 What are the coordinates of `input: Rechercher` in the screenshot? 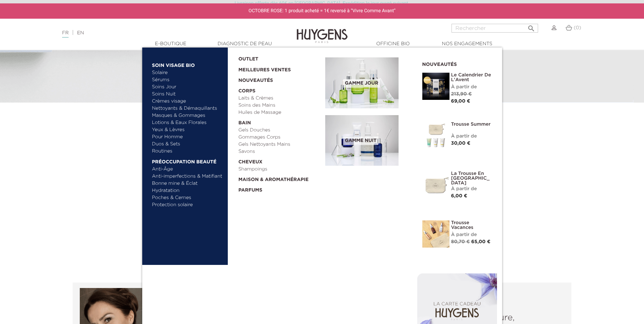 It's located at (495, 28).